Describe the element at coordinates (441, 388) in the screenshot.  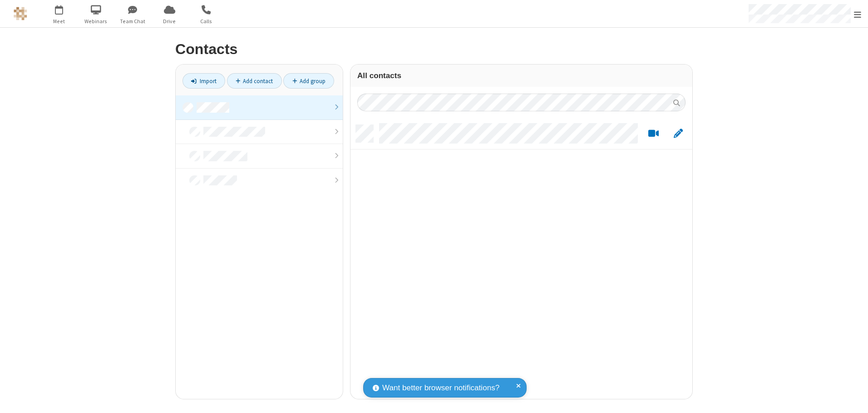
I see `span: Want better browser notifications?` at that location.